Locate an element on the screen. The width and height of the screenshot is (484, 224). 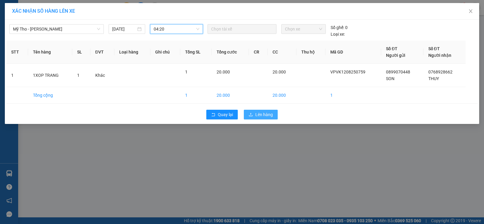
span: Quay lại is located at coordinates (225, 115).